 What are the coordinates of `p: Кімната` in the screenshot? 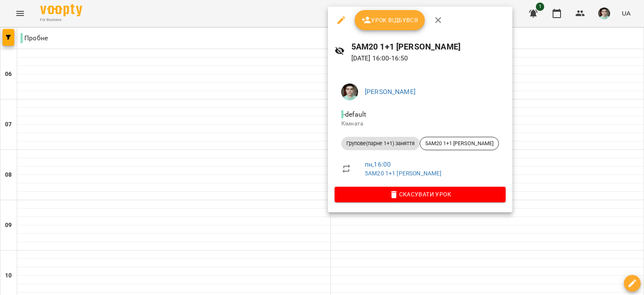 It's located at (420, 124).